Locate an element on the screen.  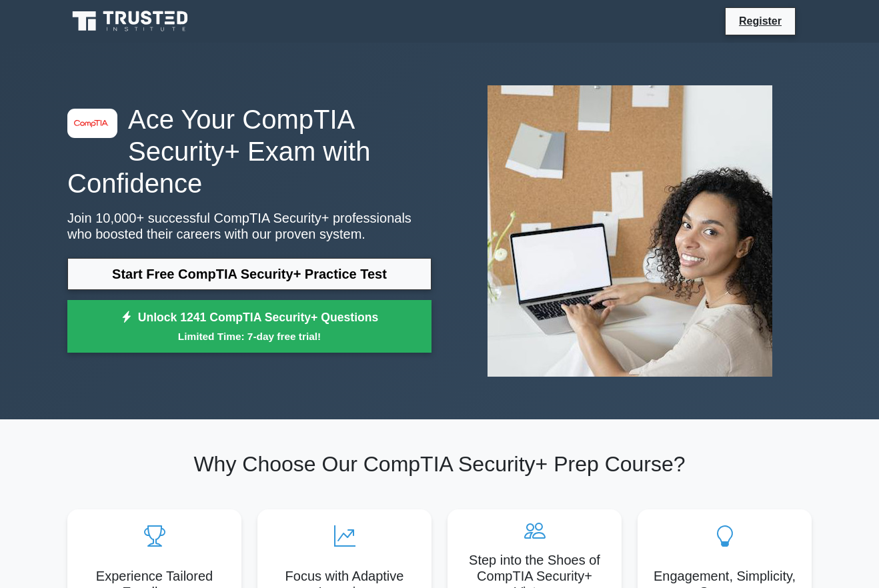
small: Limited Time: 7-day free trial! is located at coordinates (249, 336).